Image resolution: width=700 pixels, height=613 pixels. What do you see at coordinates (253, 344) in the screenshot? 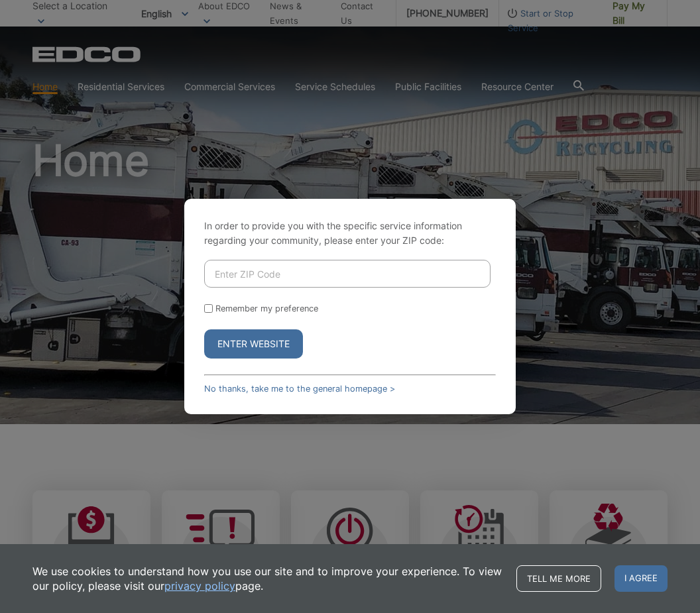
I see `button: Enter Website` at bounding box center [253, 344].